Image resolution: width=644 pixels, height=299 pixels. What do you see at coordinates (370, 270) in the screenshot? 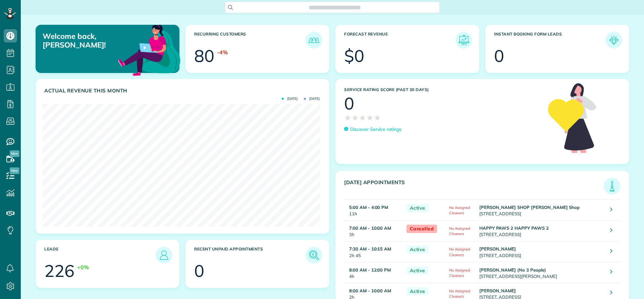
I see `strong: 8:00 AM - 12:00 PM` at bounding box center [370, 270].